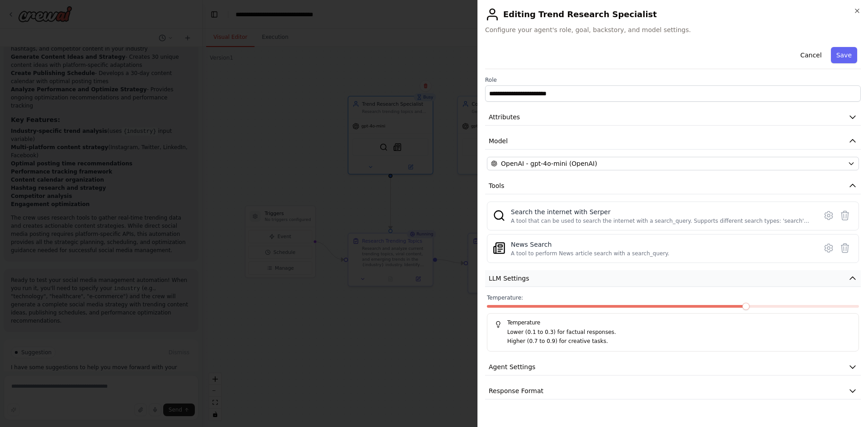 Image resolution: width=868 pixels, height=427 pixels. What do you see at coordinates (504, 117) in the screenshot?
I see `span: Attributes` at bounding box center [504, 117].